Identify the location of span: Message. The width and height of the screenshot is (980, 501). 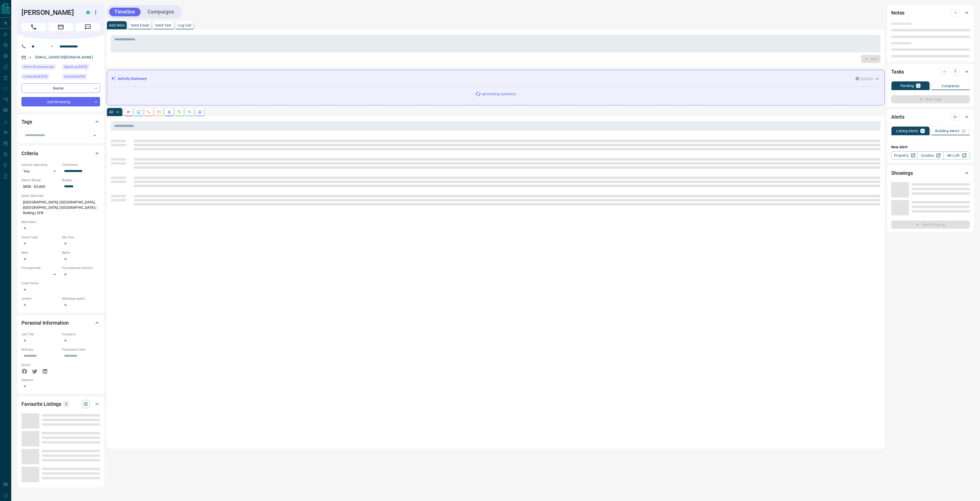
(88, 27).